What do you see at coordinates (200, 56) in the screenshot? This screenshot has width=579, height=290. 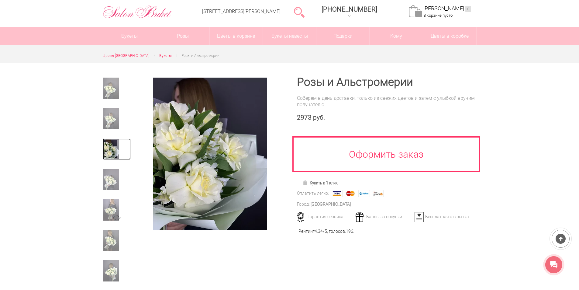 I see `span: Розы и Альстромерии` at bounding box center [200, 56].